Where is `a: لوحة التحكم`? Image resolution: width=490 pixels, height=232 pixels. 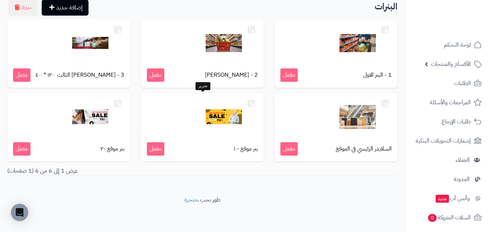 a: لوحة التحكم is located at coordinates (447, 45).